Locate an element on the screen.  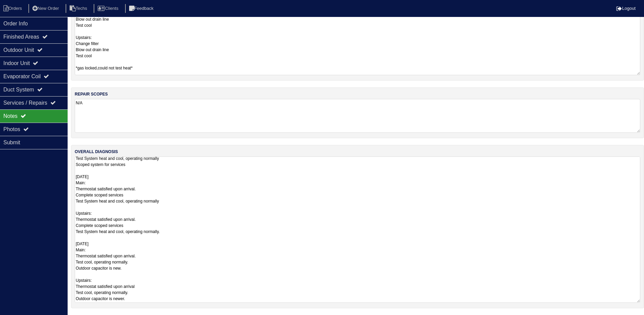
textarea: Main: Upon arrival thermostat nearly satisfied set to 60⁰ at 59. Test System heat and cool, opera... is located at coordinates (357, 229).